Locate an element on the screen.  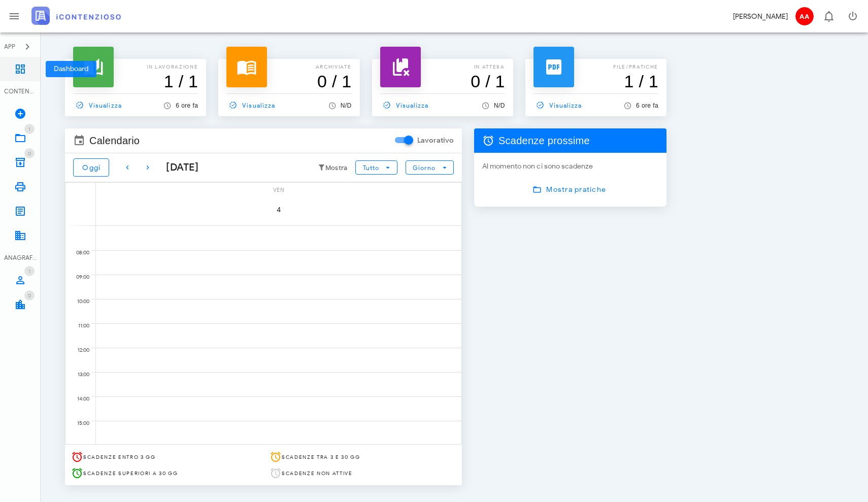
span: Oggi is located at coordinates (91, 168).